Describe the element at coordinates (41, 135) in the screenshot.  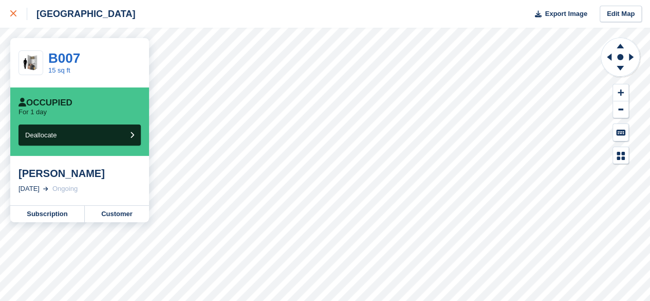
I see `span: Deallocate` at that location.